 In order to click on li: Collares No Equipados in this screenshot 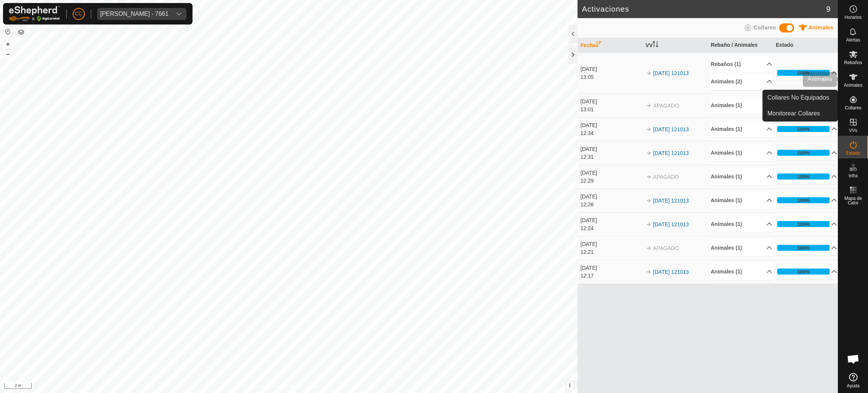, I will do `click(800, 98)`.